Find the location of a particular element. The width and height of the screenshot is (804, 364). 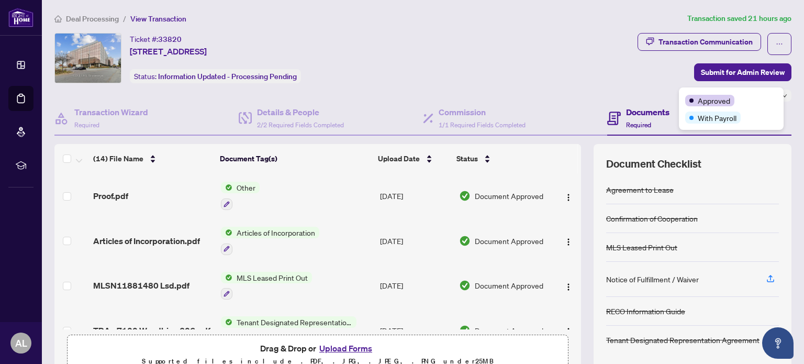

span: Other is located at coordinates (246, 187).